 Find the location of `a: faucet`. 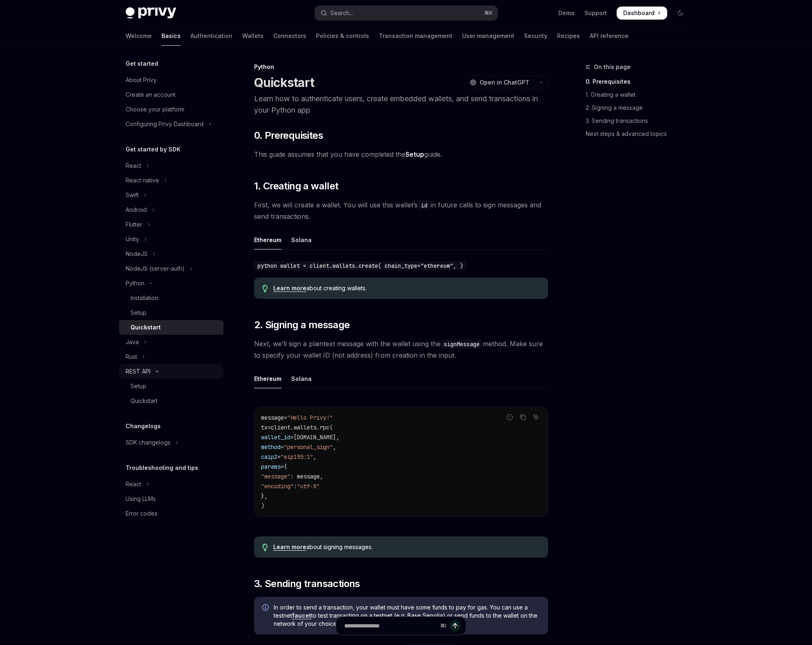

a: faucet is located at coordinates (302, 615).